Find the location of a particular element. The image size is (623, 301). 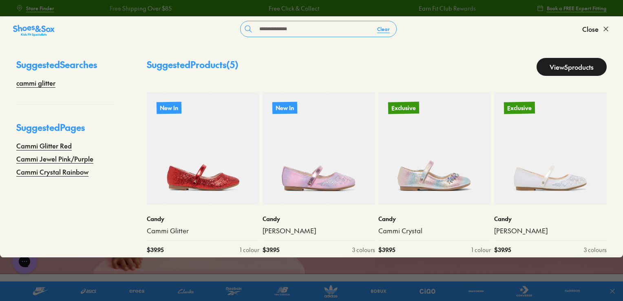

span: Store Finder is located at coordinates (40, 8).